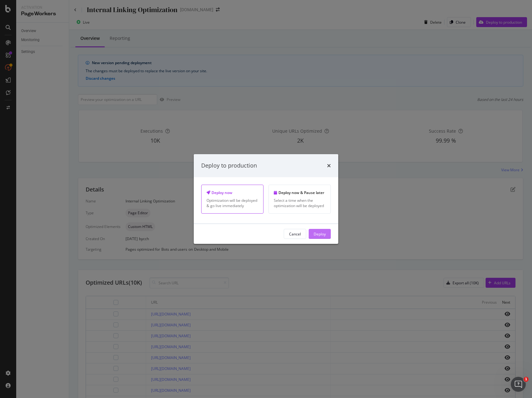  I want to click on button: Cancel, so click(294, 233).